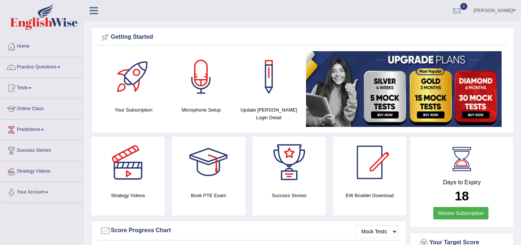 The height and width of the screenshot is (245, 521). I want to click on a: Strategy Videos, so click(42, 170).